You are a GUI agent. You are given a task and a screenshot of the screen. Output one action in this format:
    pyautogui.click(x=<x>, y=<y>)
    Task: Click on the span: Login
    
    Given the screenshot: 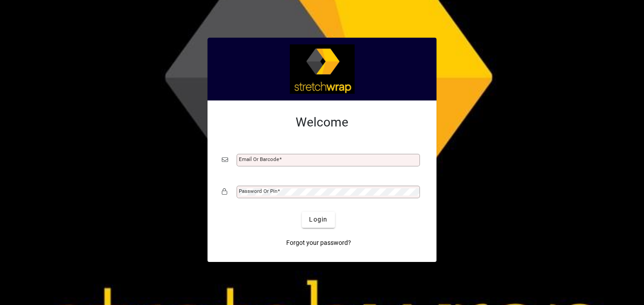 What is the action you would take?
    pyautogui.click(x=318, y=219)
    